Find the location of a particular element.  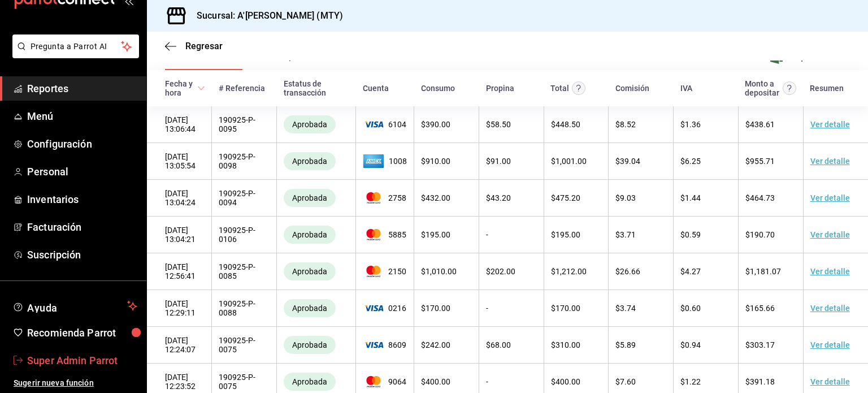

div: Comisión is located at coordinates (632, 88).